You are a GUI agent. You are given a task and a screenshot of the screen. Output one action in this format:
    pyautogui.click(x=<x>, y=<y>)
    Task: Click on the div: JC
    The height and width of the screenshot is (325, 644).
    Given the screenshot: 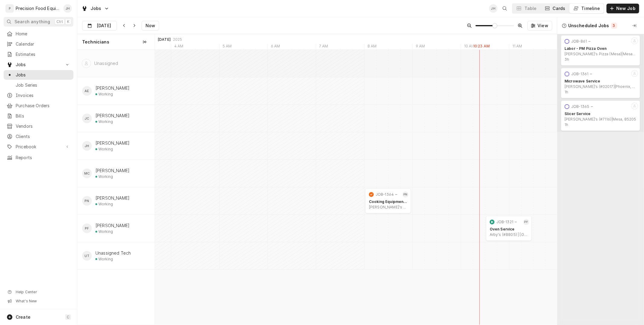 What is the action you would take?
    pyautogui.click(x=87, y=118)
    